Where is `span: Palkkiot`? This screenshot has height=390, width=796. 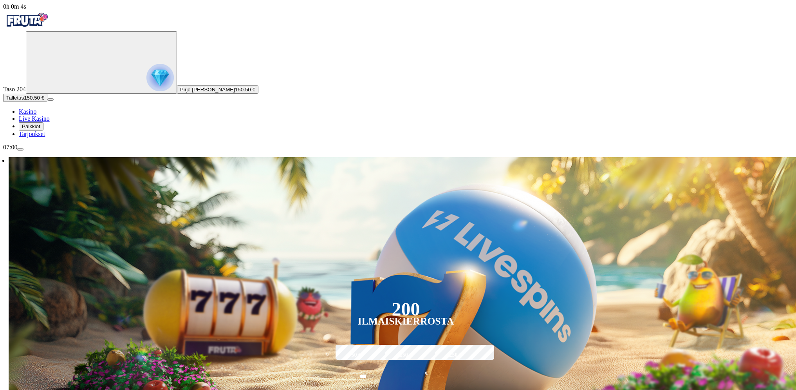
span: Palkkiot is located at coordinates (31, 126).